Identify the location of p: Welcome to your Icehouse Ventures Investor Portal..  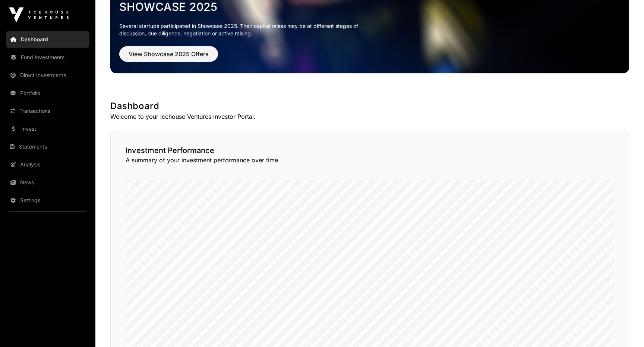
(370, 116).